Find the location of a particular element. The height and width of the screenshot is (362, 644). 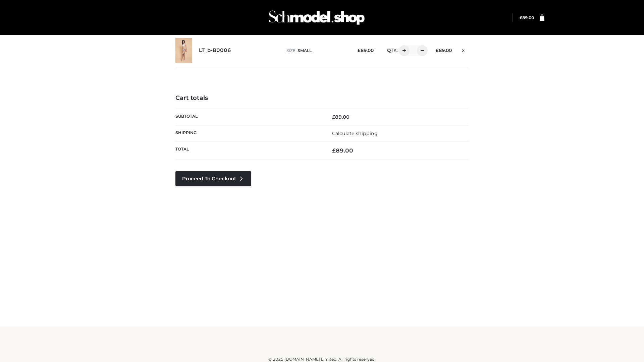

a: Remove this item is located at coordinates (464, 50).